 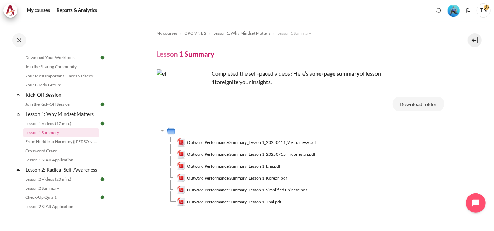 I want to click on span: My courses, so click(x=167, y=33).